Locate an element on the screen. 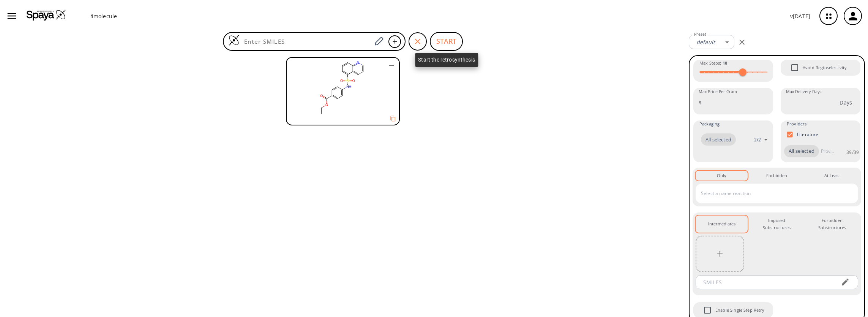 The height and width of the screenshot is (317, 868). p: molecule is located at coordinates (104, 16).